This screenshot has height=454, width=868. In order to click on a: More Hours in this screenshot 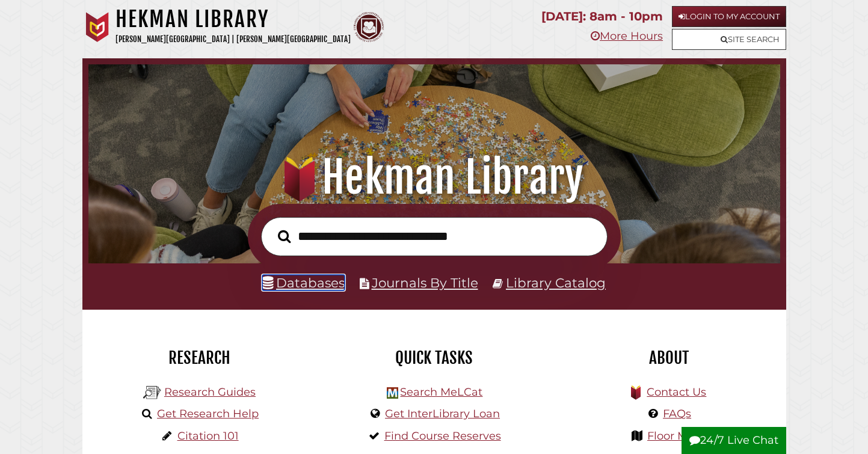, I will do `click(627, 36)`.